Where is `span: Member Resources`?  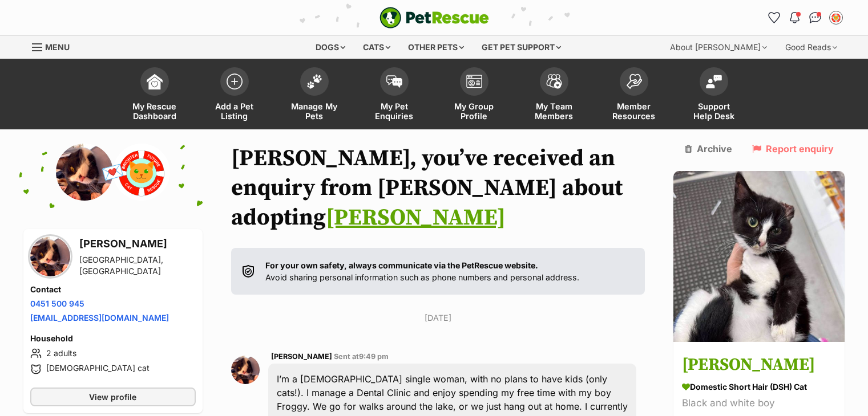 span: Member Resources is located at coordinates (634, 111).